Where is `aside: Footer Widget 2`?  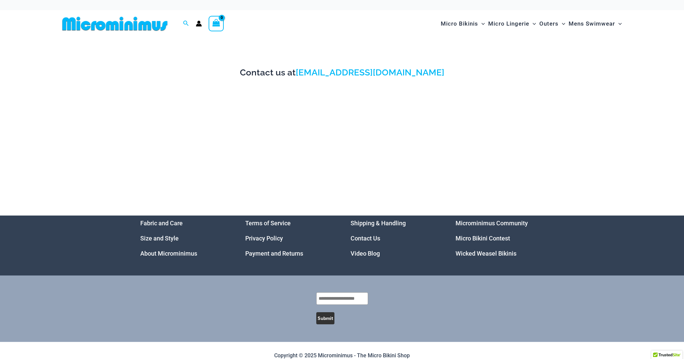 aside: Footer Widget 2 is located at coordinates (289, 238).